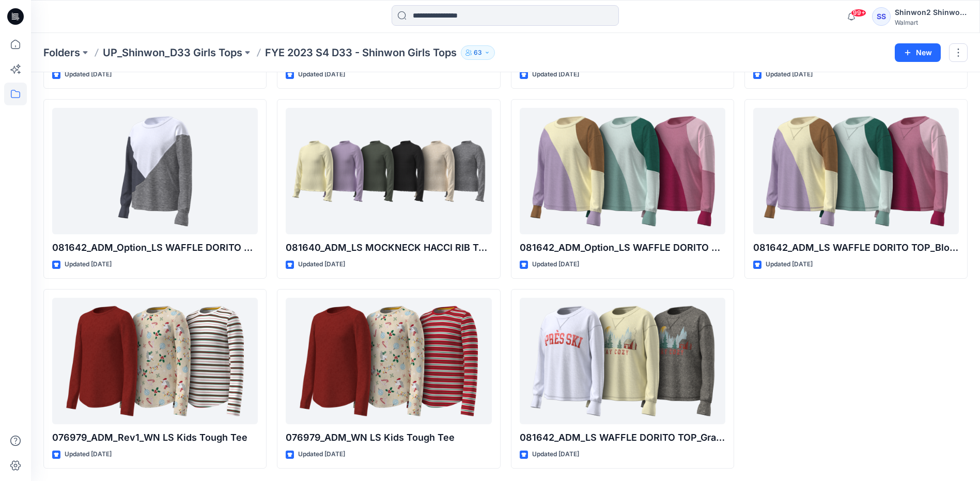  I want to click on p: 081642_ADM_Option_LS WAFFLE DORITO TOP_Block Opt2, so click(155, 248).